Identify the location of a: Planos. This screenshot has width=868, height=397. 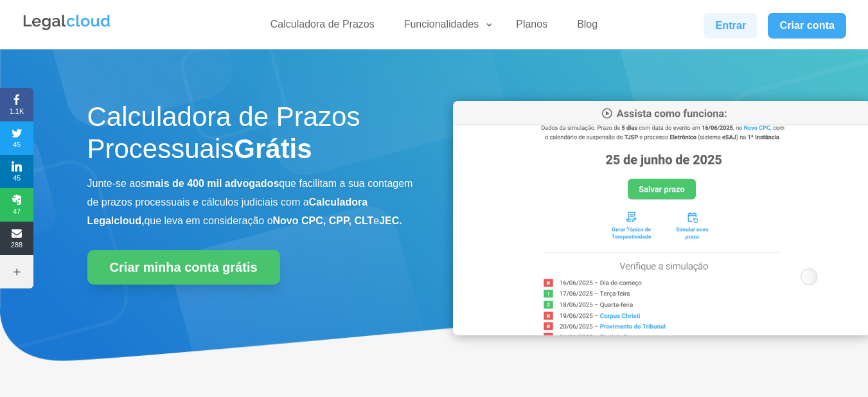
(532, 27).